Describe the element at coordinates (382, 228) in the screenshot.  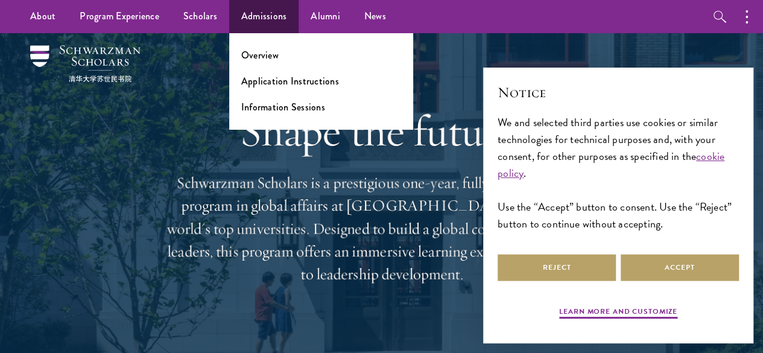
I see `p: Schwarzman Scholars is a prestigious one-year, fully funded master’s program in global affairs at...` at that location.